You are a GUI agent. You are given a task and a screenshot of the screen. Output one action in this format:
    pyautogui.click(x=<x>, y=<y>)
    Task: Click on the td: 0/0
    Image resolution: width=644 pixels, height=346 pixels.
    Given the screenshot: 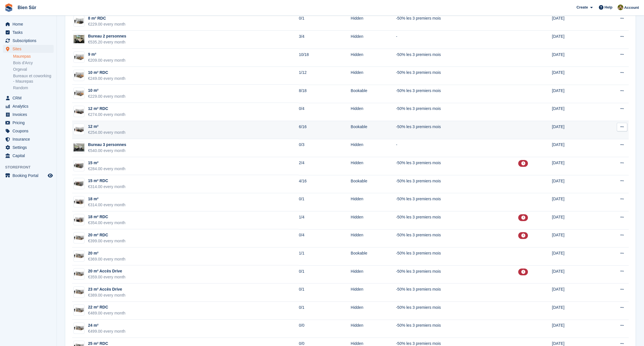 What is the action you would take?
    pyautogui.click(x=325, y=329)
    